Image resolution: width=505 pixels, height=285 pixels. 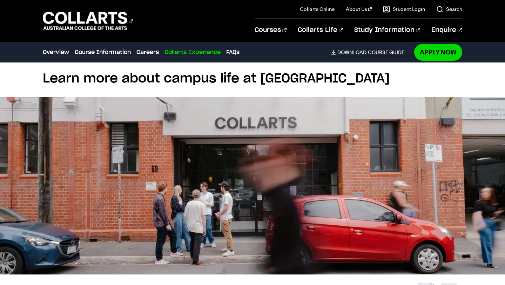 I want to click on span: Download, so click(x=351, y=52).